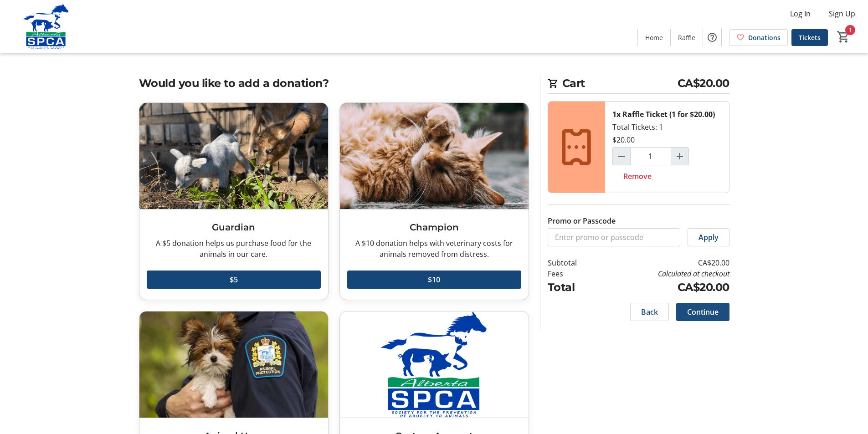 Image resolution: width=868 pixels, height=434 pixels. What do you see at coordinates (842, 14) in the screenshot?
I see `span: Sign Up` at bounding box center [842, 14].